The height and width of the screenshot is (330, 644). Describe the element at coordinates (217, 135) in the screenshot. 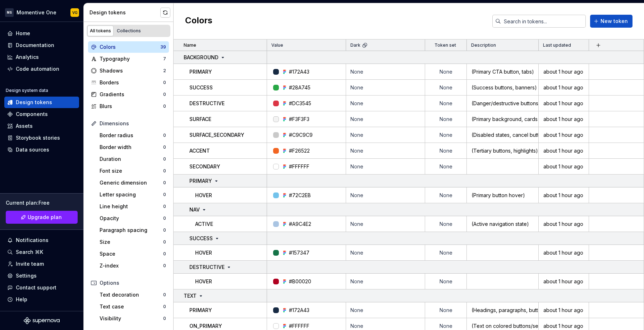

I see `p: SURFACE_SECONDARY` at that location.